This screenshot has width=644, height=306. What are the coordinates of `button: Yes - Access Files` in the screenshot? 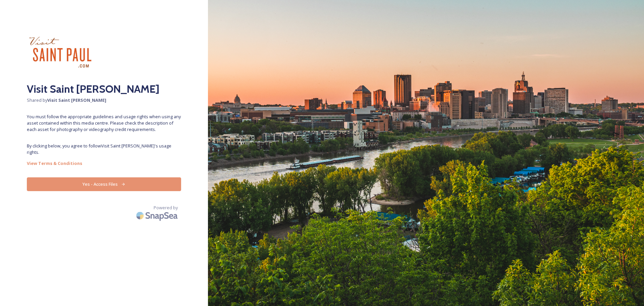 It's located at (104, 184).